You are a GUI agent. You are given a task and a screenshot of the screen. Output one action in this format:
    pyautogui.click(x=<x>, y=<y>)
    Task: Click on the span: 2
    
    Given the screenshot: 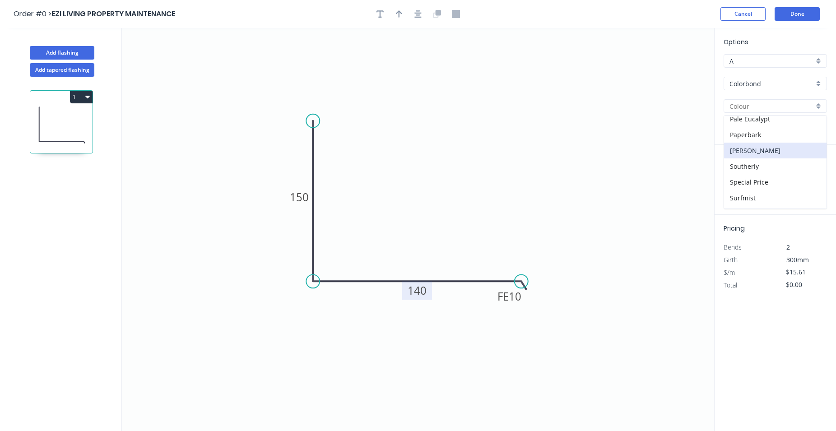 What is the action you would take?
    pyautogui.click(x=788, y=247)
    